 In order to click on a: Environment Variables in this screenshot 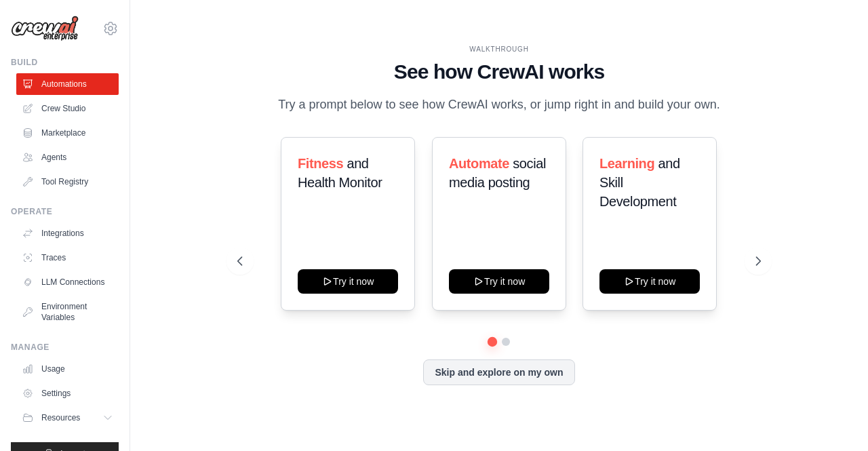, I will do `click(67, 312)`.